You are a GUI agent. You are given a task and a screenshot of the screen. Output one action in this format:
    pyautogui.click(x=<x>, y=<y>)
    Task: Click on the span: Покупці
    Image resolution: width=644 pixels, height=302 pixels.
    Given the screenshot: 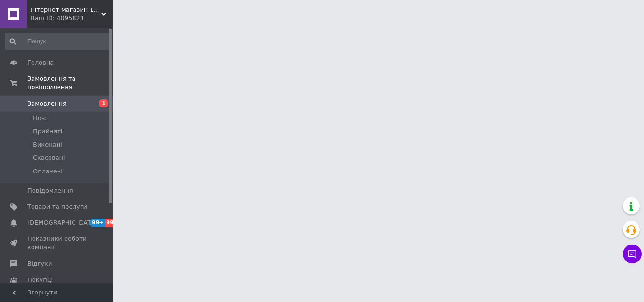 What is the action you would take?
    pyautogui.click(x=40, y=280)
    